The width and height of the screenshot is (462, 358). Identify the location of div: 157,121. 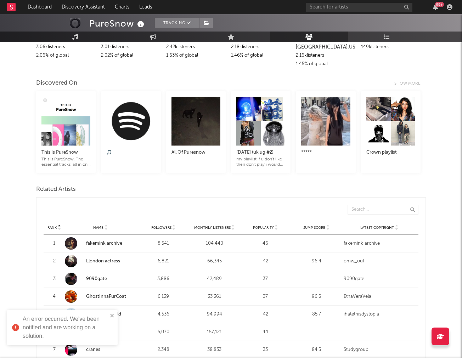
(214, 332).